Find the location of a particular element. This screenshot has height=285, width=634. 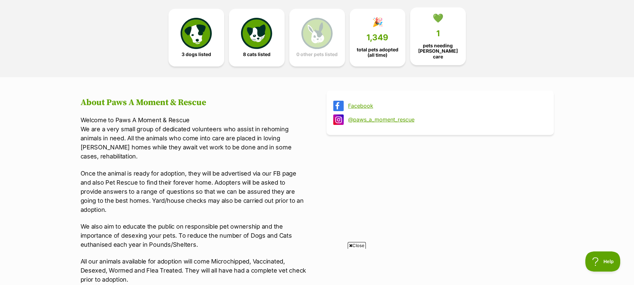

h2: About Paws A Moment & Rescue is located at coordinates (194, 103).